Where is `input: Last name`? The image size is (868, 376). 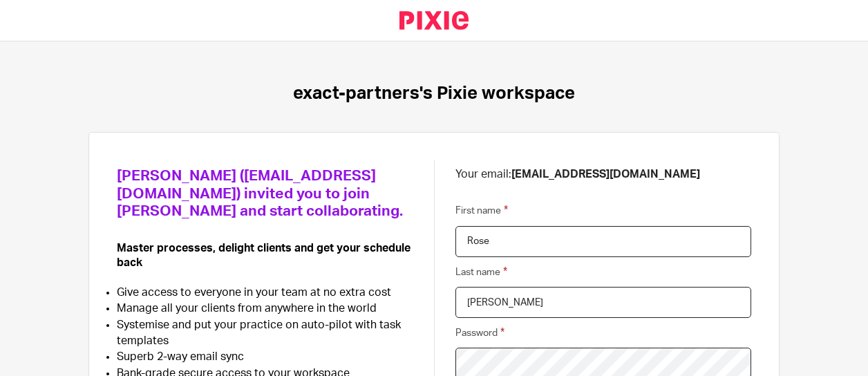
input: Last name is located at coordinates (603, 302).